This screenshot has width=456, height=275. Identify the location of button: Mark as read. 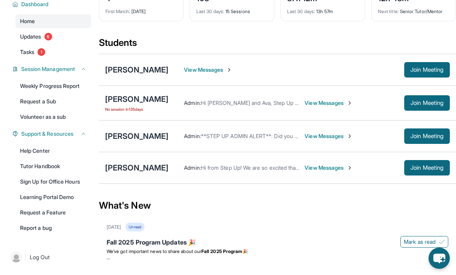
(424, 242).